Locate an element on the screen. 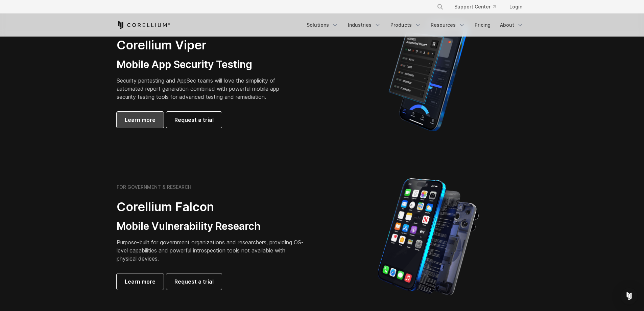 Image resolution: width=644 pixels, height=311 pixels. h3: Mobile App Security Testing is located at coordinates (203, 64).